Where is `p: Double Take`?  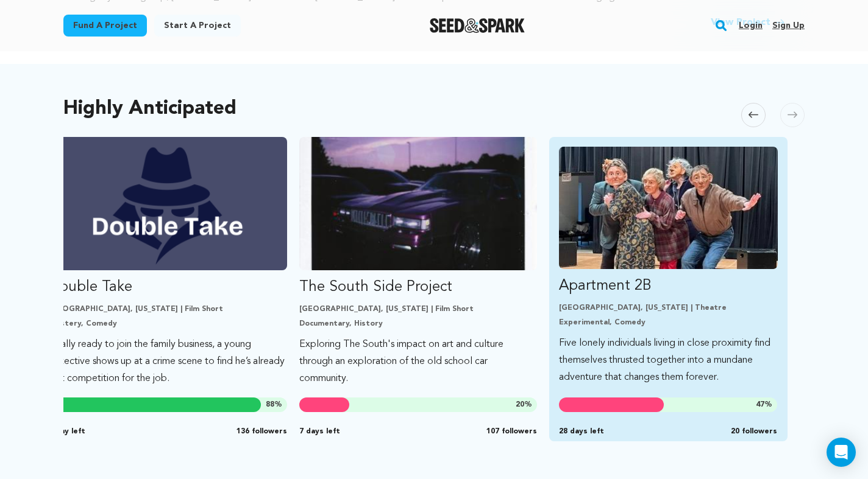
p: Double Take is located at coordinates (168, 287).